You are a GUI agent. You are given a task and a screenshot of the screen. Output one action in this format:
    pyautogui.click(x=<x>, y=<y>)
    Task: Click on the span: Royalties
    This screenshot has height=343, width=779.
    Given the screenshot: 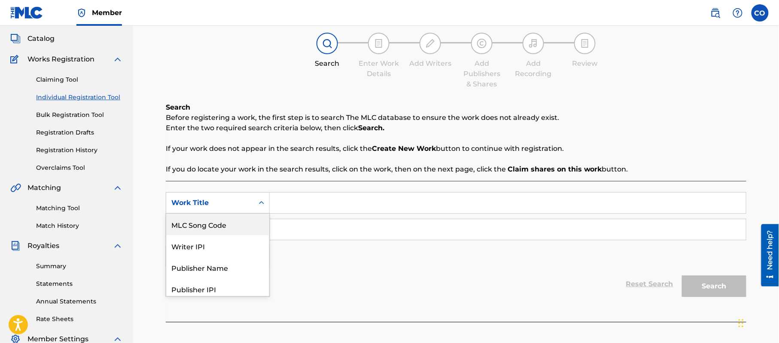 What is the action you would take?
    pyautogui.click(x=43, y=246)
    